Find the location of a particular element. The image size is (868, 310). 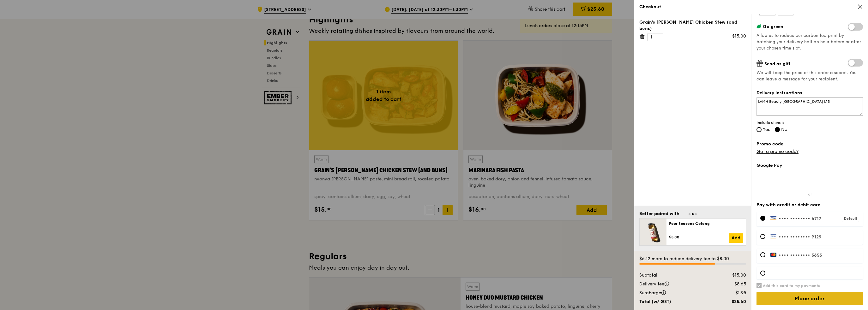

input: Yes is located at coordinates (759, 130).